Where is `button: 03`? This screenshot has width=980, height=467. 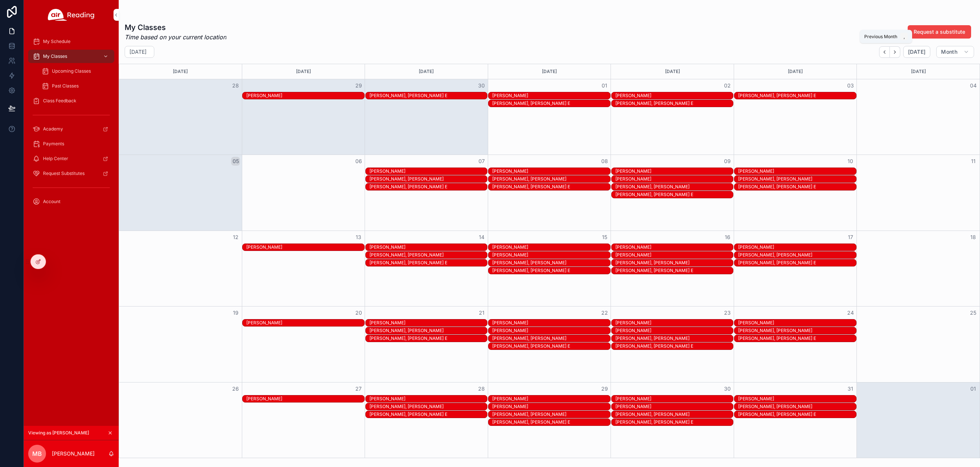
button: 03 is located at coordinates (851, 86).